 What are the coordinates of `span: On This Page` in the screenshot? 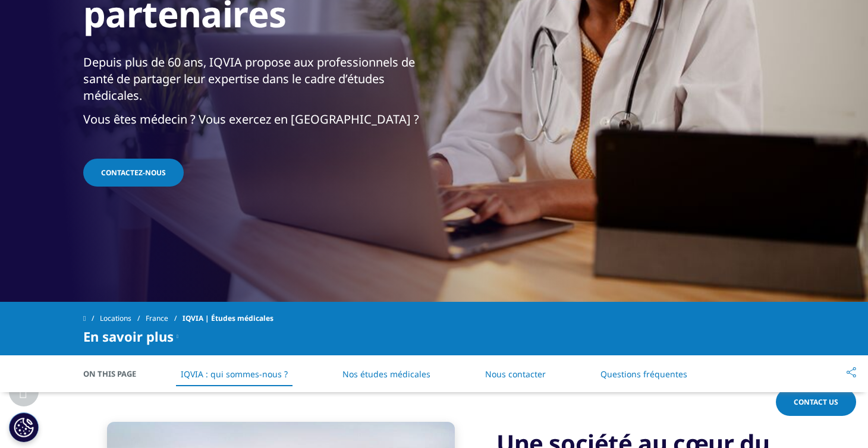 It's located at (116, 373).